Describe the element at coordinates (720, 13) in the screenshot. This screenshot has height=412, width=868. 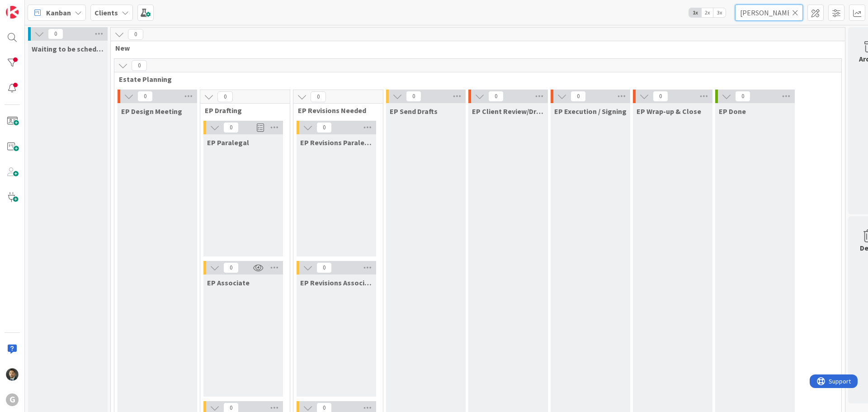
I see `span: 3x` at that location.